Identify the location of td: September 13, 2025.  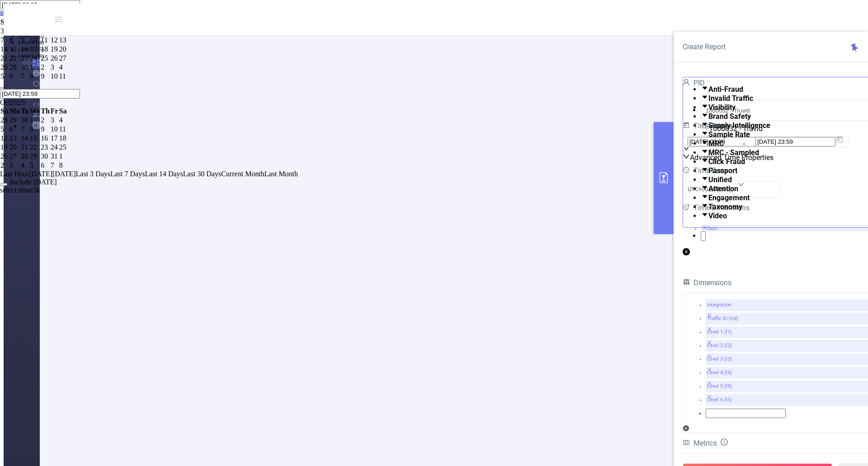
(63, 40).